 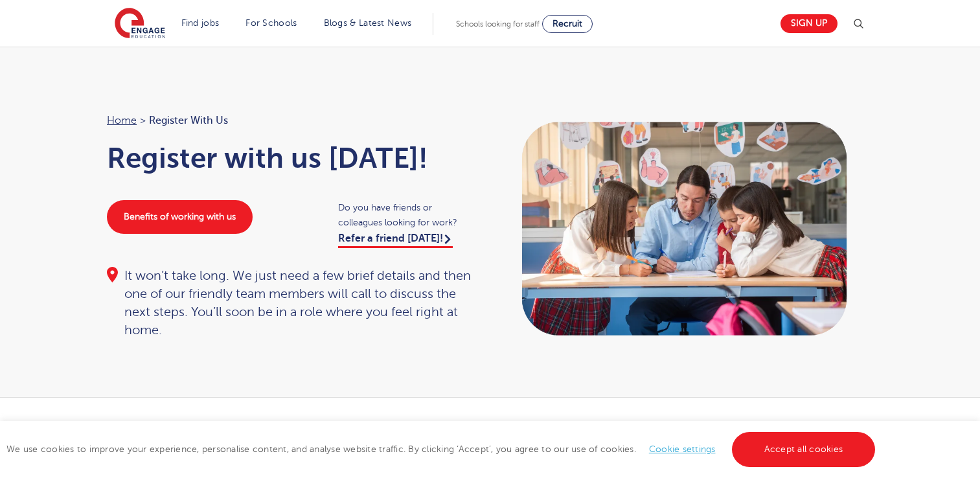 What do you see at coordinates (140, 24) in the screenshot?
I see `img: Engage Education` at bounding box center [140, 24].